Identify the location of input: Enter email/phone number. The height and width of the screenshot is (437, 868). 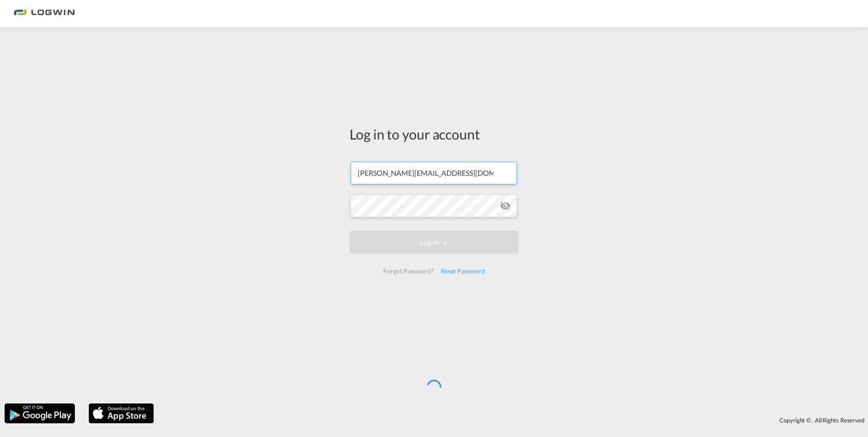
(433, 173).